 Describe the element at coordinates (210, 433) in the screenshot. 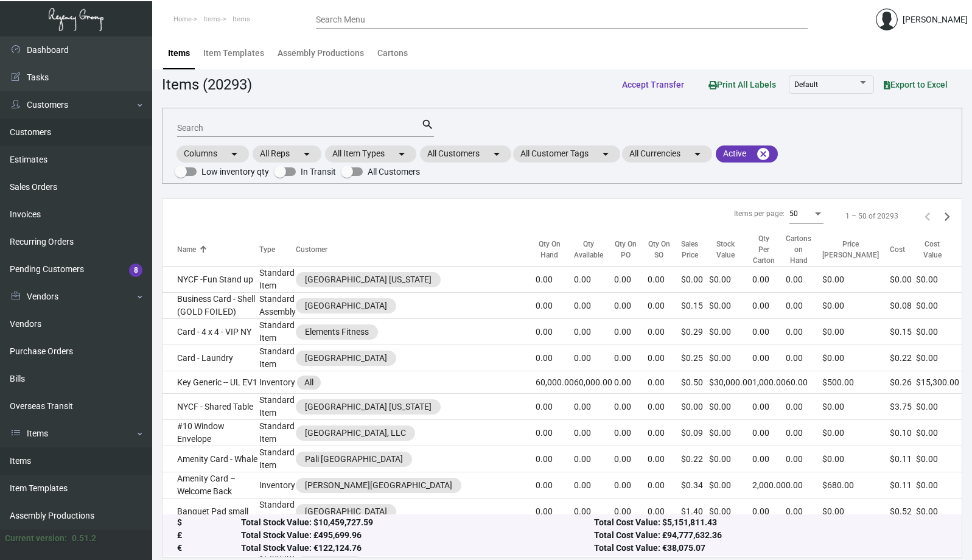

I see `td: #10 Window Envelope` at that location.